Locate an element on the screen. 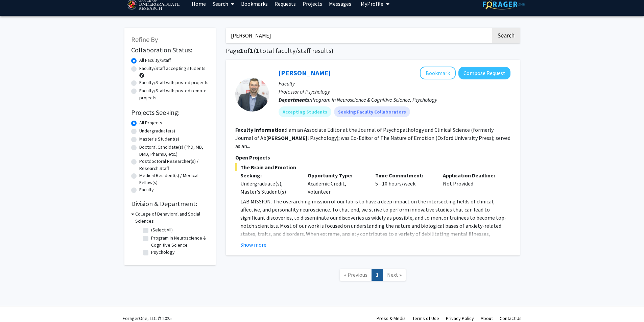 This screenshot has height=322, width=644. fg-read-more: I am an Associate Editor at the Journal of Psychopathology and Clinical Science (formerly Journal... is located at coordinates (373, 138).